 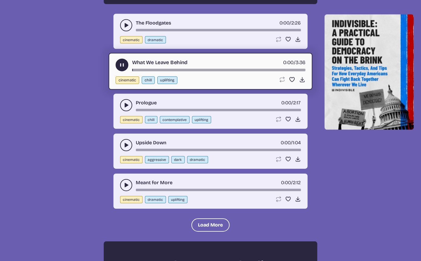 I want to click on span: 2:12, so click(x=297, y=183).